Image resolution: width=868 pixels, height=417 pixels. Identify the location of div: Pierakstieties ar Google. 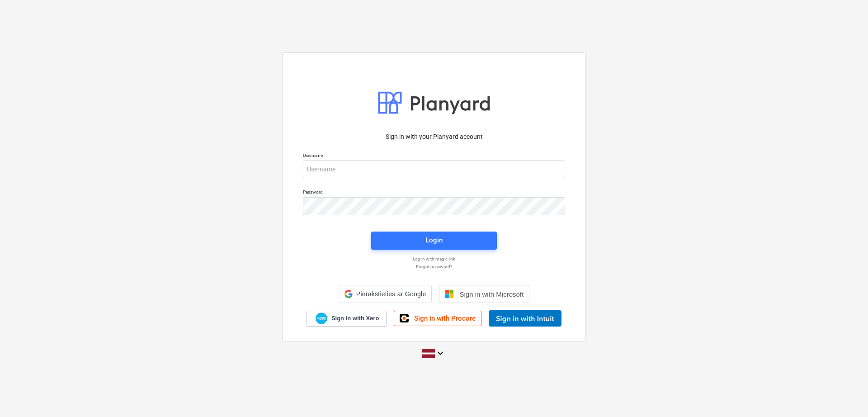
(385, 294).